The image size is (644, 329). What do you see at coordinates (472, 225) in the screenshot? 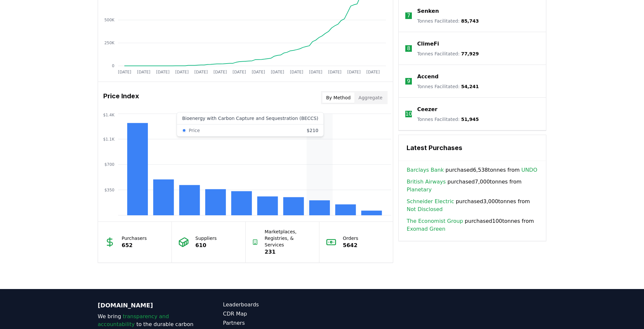
I see `span: purchased 100 tonnes from` at bounding box center [472, 225].